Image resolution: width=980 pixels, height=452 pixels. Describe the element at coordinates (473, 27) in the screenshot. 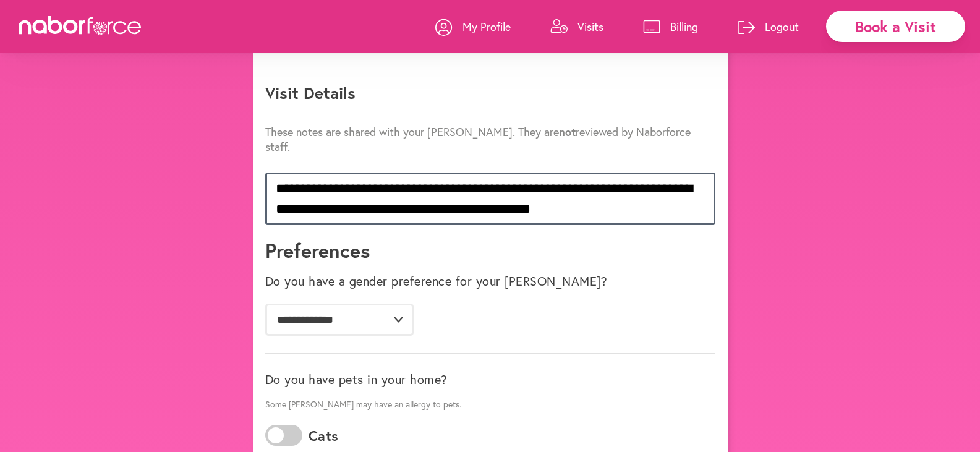

I see `a: My Profile` at that location.